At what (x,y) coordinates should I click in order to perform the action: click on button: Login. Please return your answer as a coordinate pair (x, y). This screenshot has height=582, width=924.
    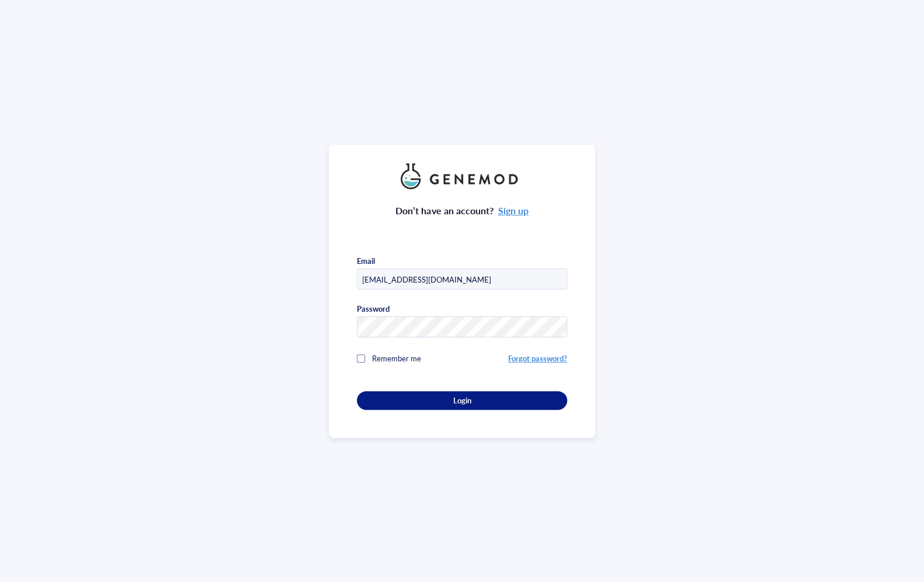
    Looking at the image, I should click on (462, 400).